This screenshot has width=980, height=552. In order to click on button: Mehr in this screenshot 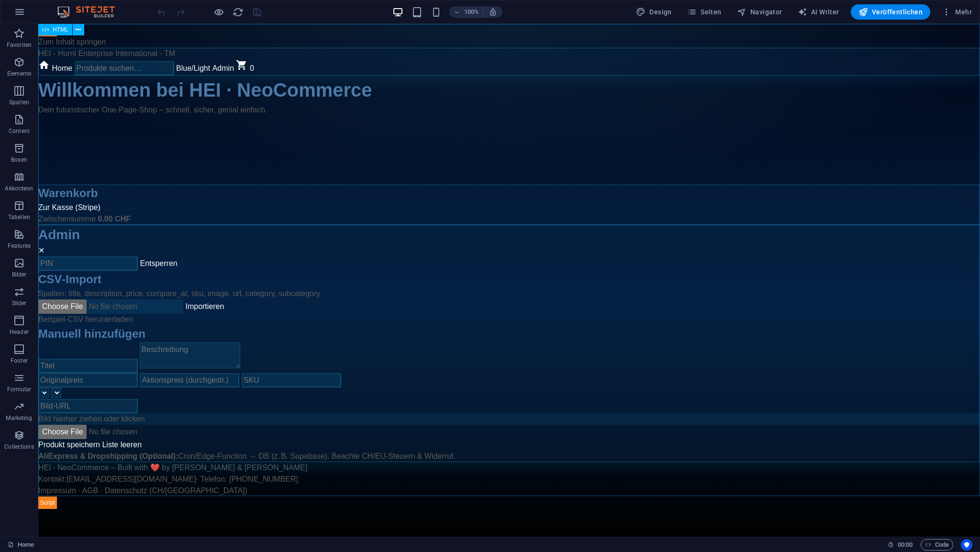, I will do `click(956, 12)`.